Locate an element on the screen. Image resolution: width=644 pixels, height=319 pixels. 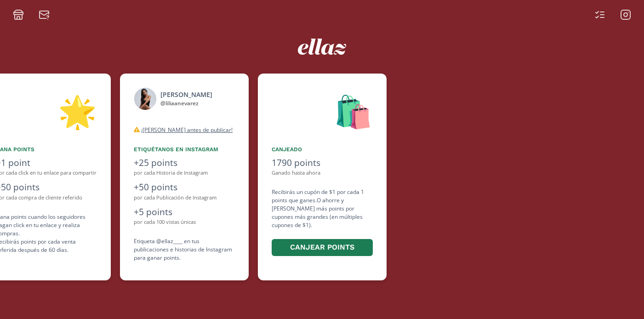
img: ew9eVGDHp6dD is located at coordinates (322, 47).